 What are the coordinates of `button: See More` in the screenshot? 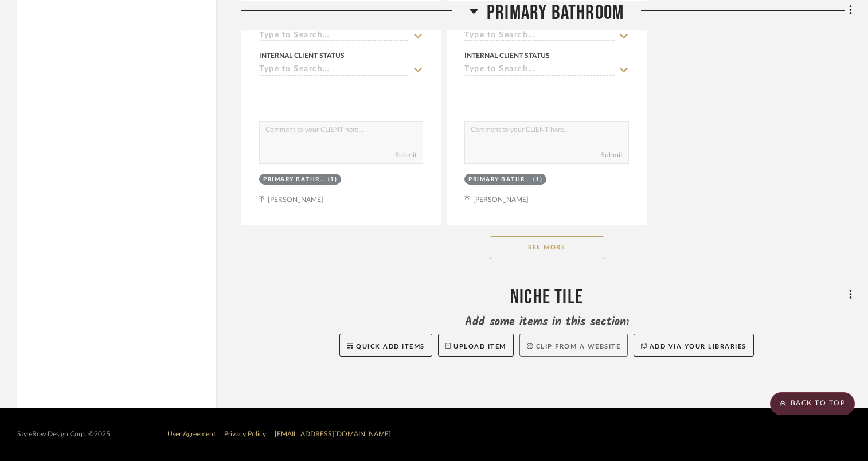 It's located at (547, 248).